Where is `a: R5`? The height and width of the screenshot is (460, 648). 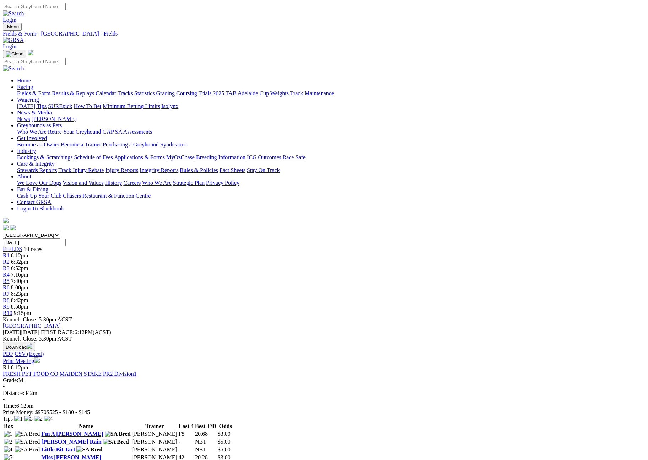
a: R5 is located at coordinates (6, 281).